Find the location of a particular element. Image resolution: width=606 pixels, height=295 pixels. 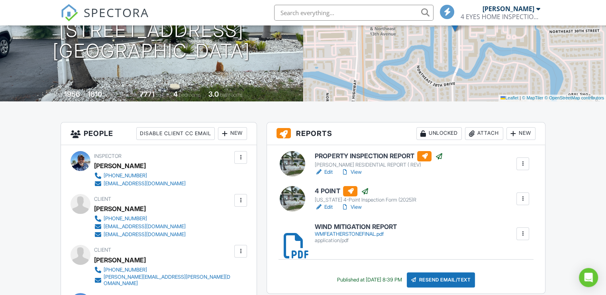

div: 4 EYES HOME INSPECTIONS LLC is located at coordinates (500, 17).